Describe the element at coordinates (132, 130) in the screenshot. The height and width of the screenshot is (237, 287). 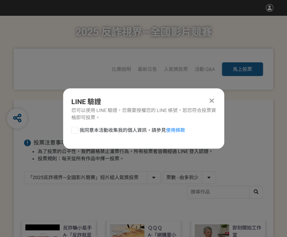
I see `span: 我同意本活動收集我的個人資訊，請參見` at that location.